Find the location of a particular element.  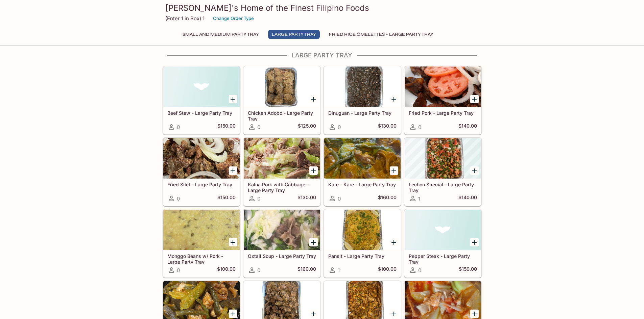

a: Kare - Kare - Large Party Tray0$160.00 is located at coordinates (362, 172).